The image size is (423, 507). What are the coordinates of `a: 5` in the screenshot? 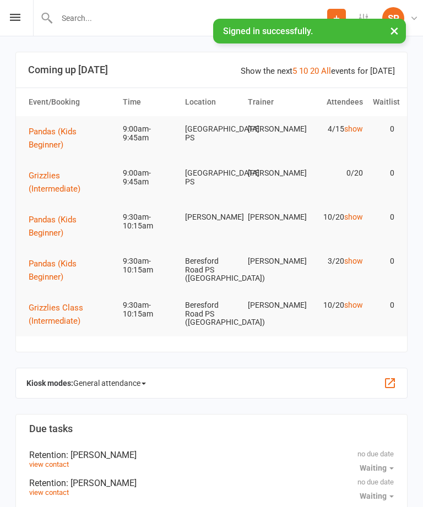 It's located at (295, 71).